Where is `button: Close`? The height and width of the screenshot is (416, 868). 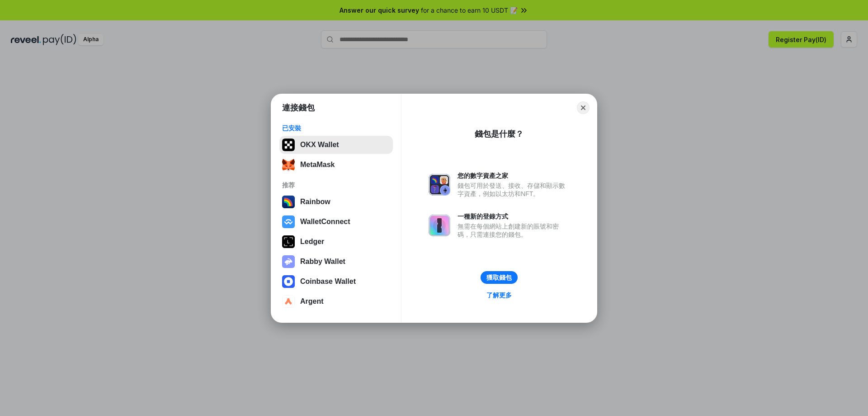
button: Close is located at coordinates (584, 108).